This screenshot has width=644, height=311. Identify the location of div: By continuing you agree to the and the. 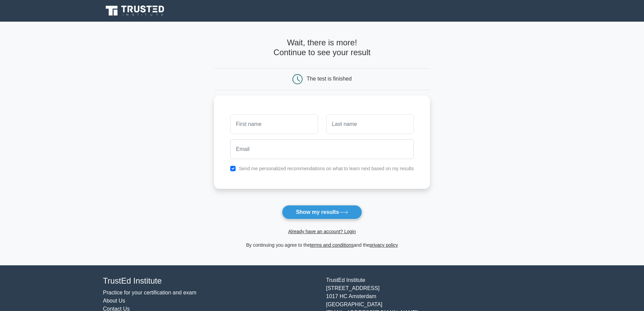
(322, 245).